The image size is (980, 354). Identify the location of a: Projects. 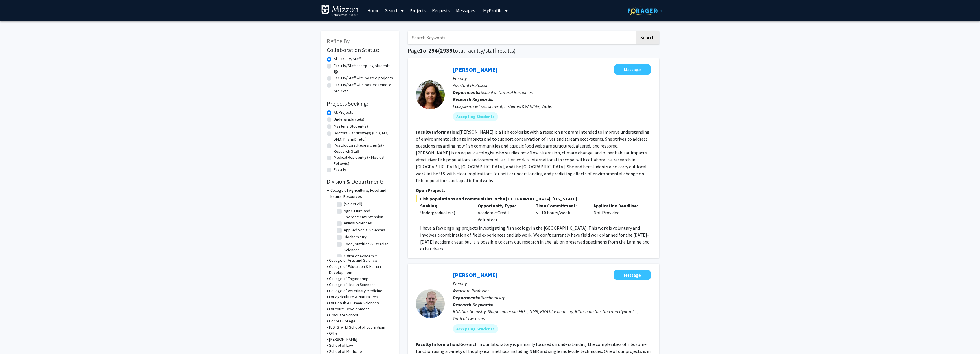
(418, 11).